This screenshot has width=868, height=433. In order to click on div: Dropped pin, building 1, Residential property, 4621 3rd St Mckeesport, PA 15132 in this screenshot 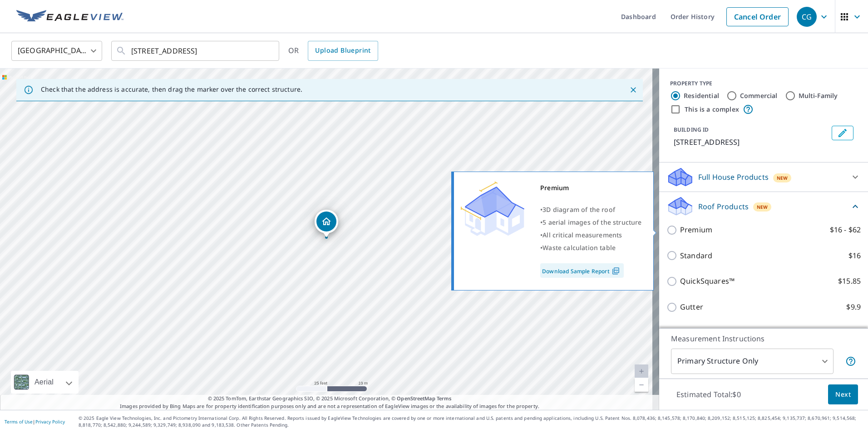, I will do `click(327, 224)`.